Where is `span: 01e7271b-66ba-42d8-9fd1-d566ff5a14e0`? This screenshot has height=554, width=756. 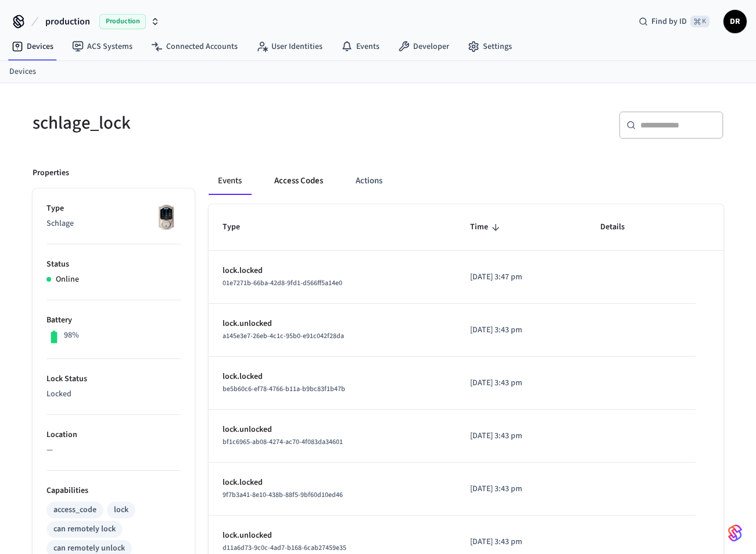
span: 01e7271b-66ba-42d8-9fd1-d566ff5a14e0 is located at coordinates (282, 283).